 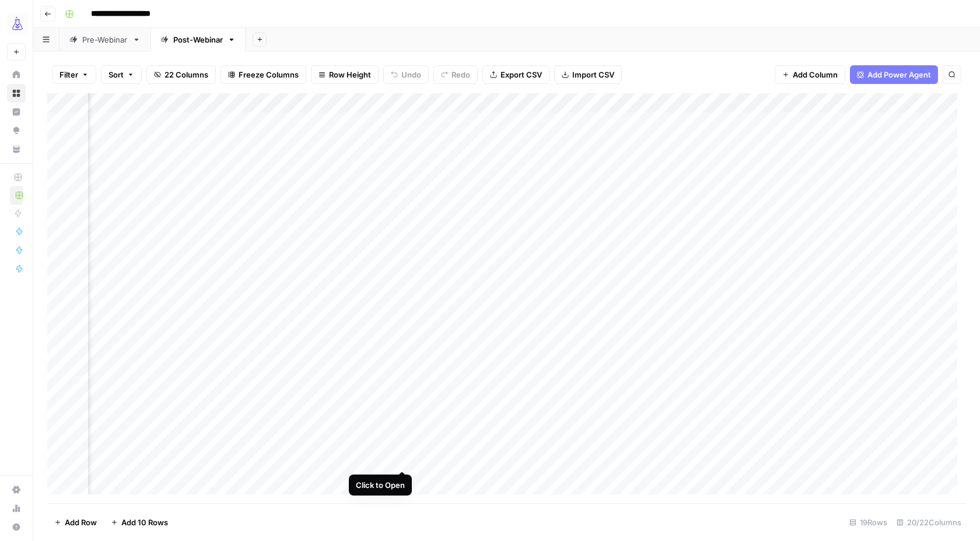 What do you see at coordinates (16, 490) in the screenshot?
I see `a: Settings` at bounding box center [16, 490].